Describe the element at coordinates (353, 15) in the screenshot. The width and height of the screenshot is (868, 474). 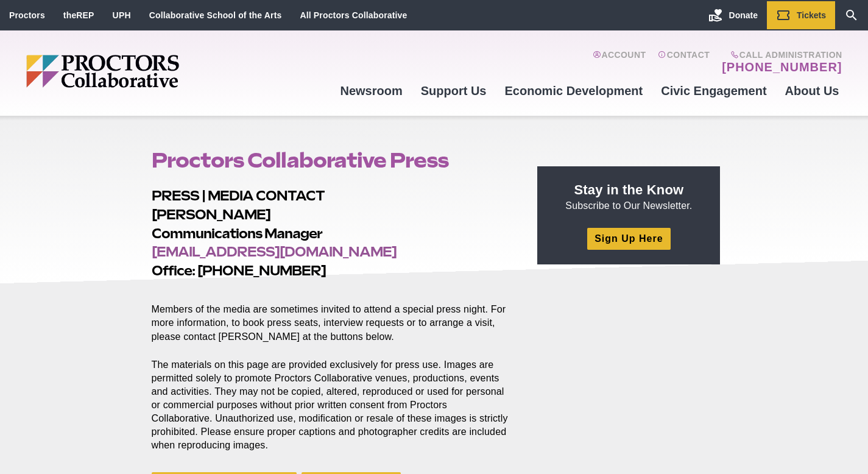
I see `a: All Proctors Collaborative` at that location.